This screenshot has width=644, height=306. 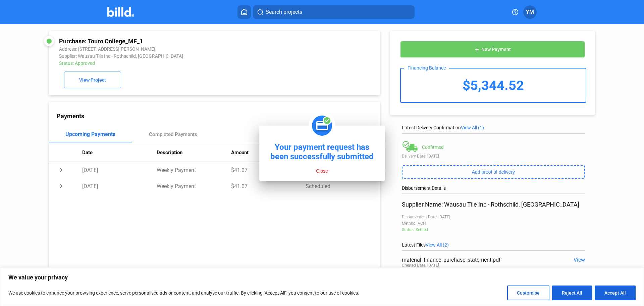 What do you see at coordinates (322, 277) in the screenshot?
I see `p: We value your privacy` at bounding box center [322, 277].